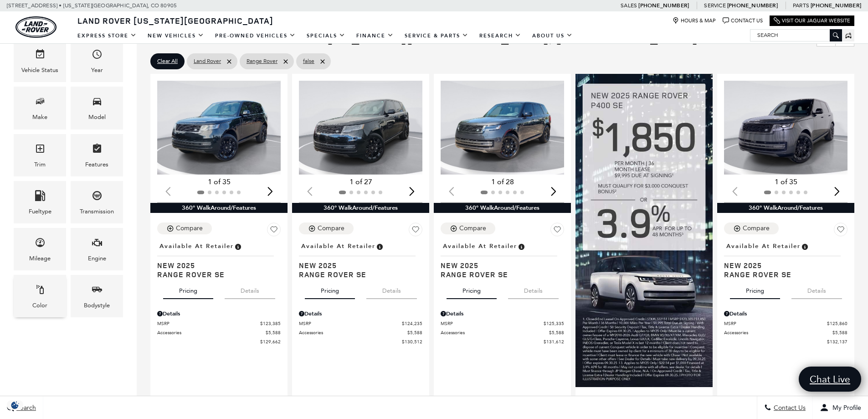 The height and width of the screenshot is (419, 868). Describe the element at coordinates (500, 35) in the screenshot. I see `a: Research` at that location.